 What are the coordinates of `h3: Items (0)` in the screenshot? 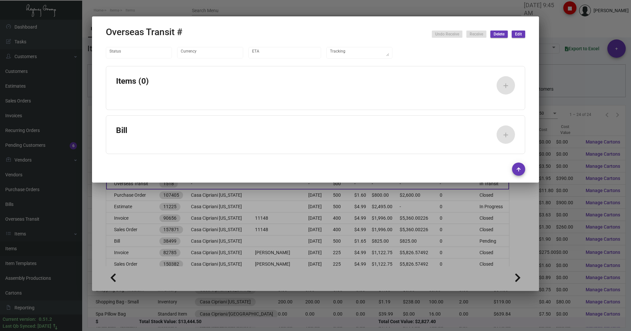 It's located at (132, 85).